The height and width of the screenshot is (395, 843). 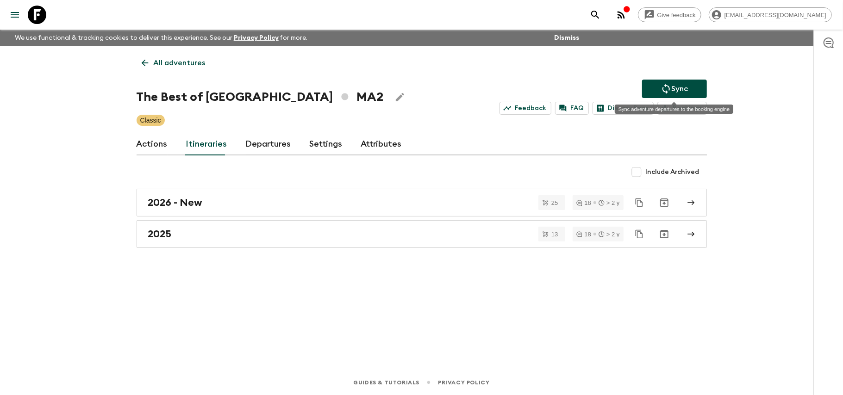 What do you see at coordinates (160, 234) in the screenshot?
I see `h2: 2025` at bounding box center [160, 234].